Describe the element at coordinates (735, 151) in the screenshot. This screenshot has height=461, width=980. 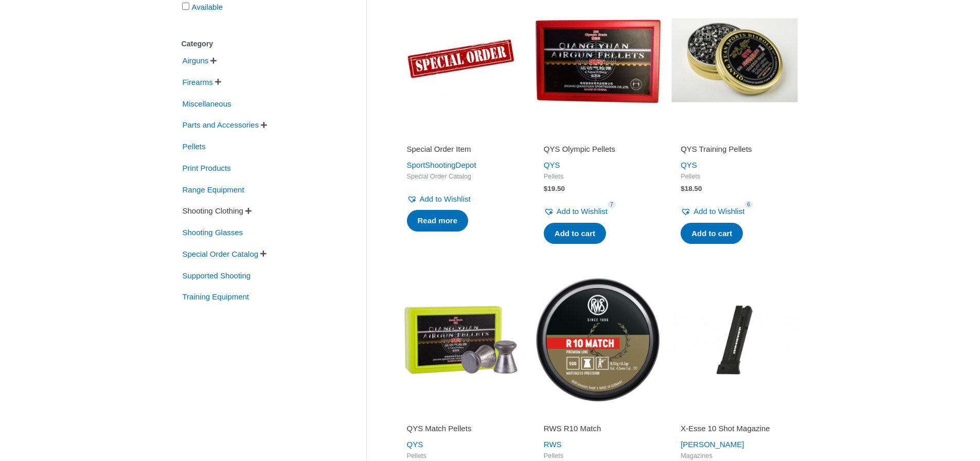
I see `a: QYS Training Pellets` at that location.